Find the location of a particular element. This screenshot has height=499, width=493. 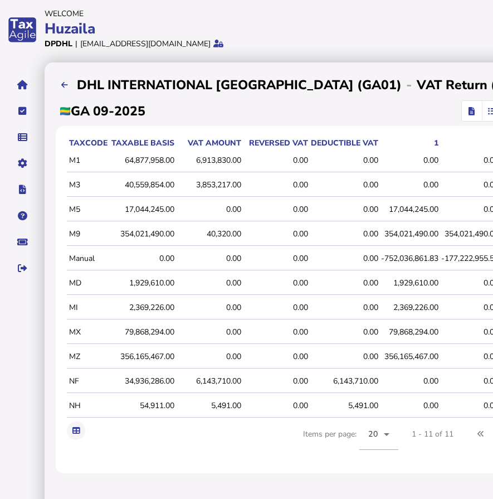

div: Deductible VAT is located at coordinates (344, 143).